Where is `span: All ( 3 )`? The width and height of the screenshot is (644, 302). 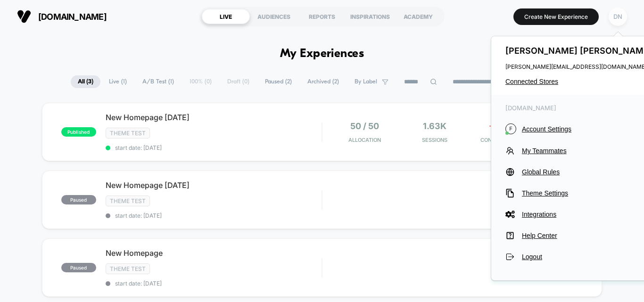 span: All ( 3 ) is located at coordinates (86, 81).